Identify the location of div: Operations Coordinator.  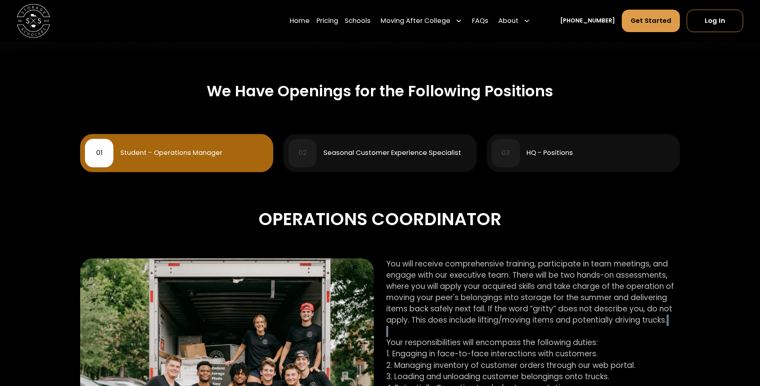
(380, 219).